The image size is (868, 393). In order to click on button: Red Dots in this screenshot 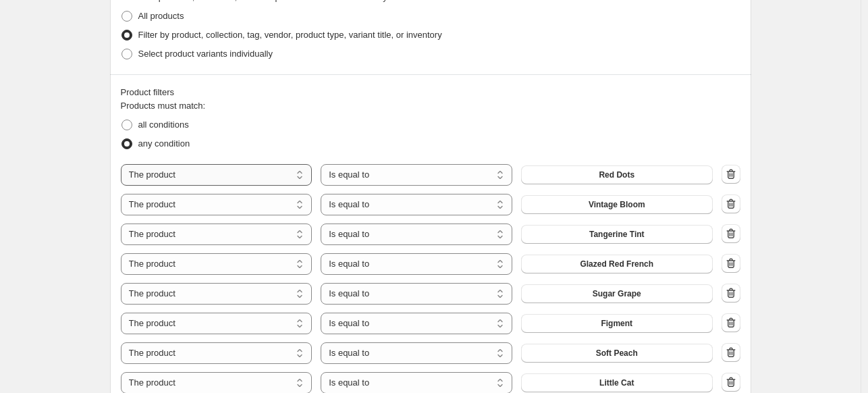, I will do `click(617, 174)`.